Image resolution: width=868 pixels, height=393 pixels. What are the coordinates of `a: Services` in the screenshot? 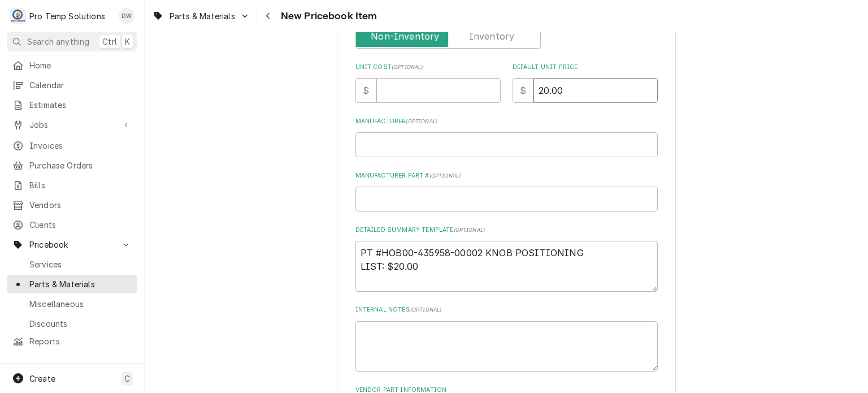 It's located at (72, 264).